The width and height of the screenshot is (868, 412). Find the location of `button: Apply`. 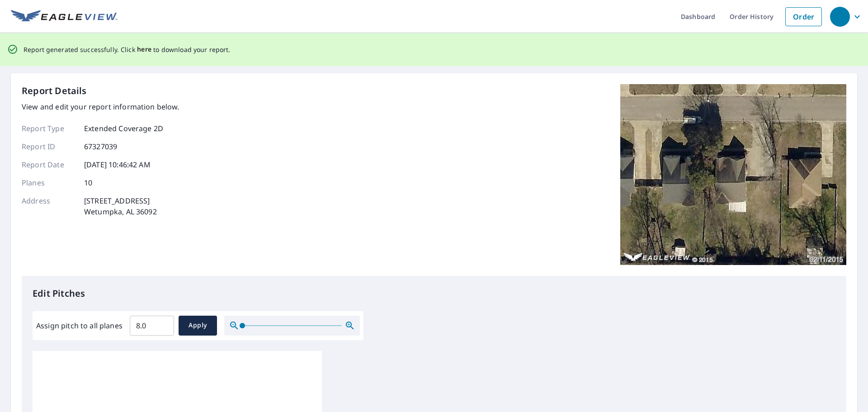

button: Apply is located at coordinates (198, 326).